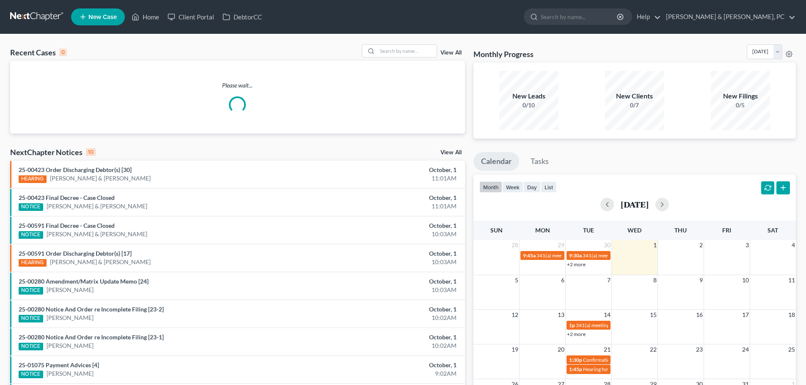  I want to click on span: 13, so click(561, 315).